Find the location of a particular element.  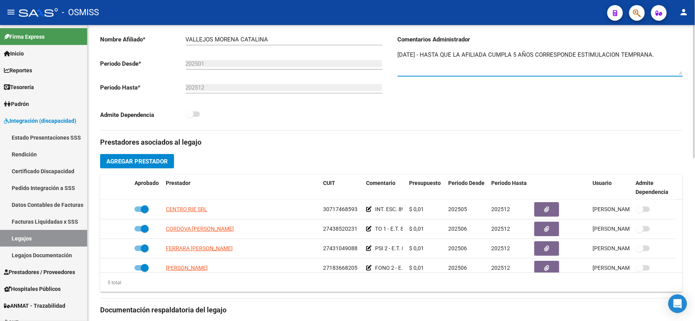

span: Inicio is located at coordinates (14, 54).